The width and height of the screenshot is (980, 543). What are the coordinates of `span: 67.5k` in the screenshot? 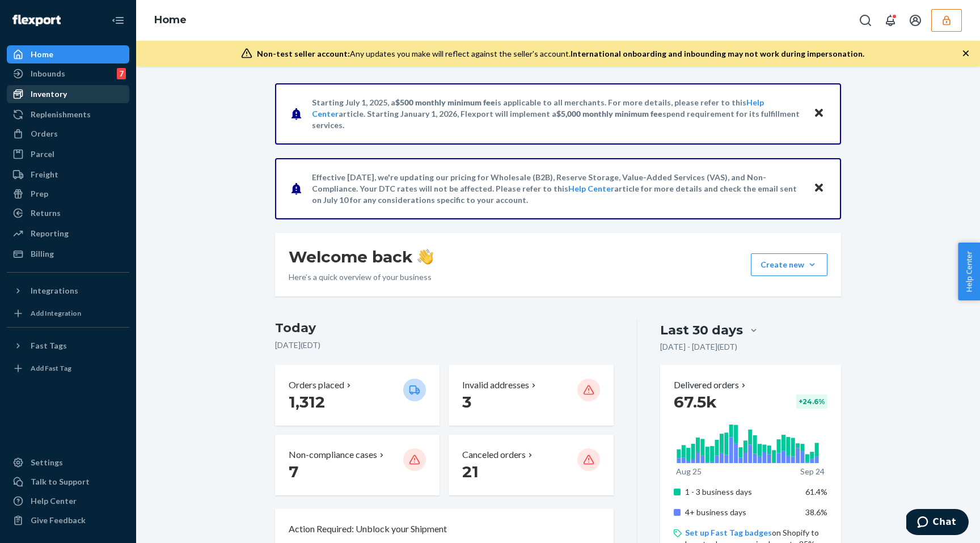 It's located at (695, 402).